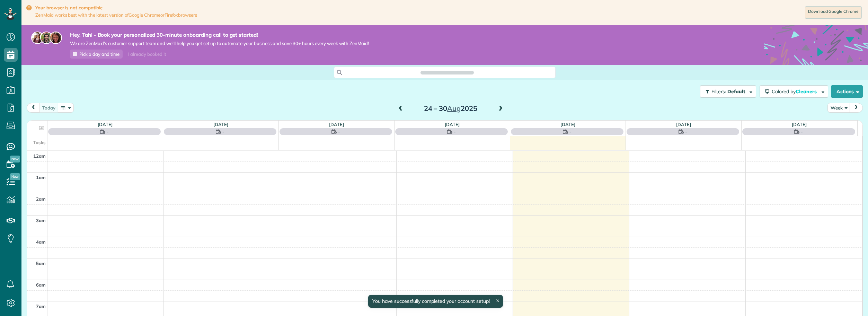 The image size is (868, 316). What do you see at coordinates (144, 15) in the screenshot?
I see `a: Google Chrome` at bounding box center [144, 15].